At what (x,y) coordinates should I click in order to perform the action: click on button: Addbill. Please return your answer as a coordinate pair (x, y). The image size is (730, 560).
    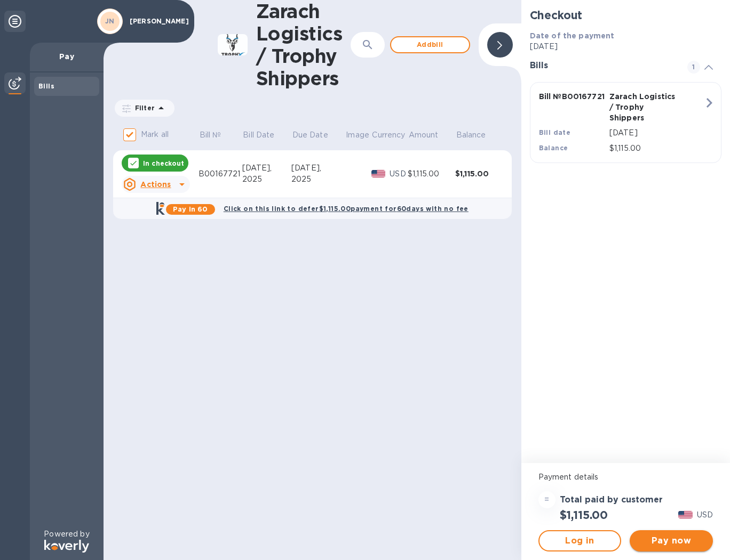
    Looking at the image, I should click on (430, 45).